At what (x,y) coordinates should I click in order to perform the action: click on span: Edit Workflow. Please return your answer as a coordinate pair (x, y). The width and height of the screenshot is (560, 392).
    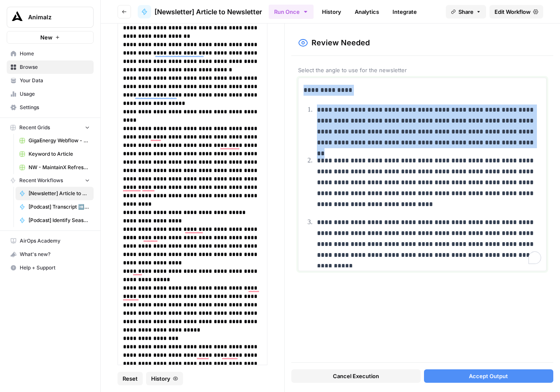
    Looking at the image, I should click on (513, 12).